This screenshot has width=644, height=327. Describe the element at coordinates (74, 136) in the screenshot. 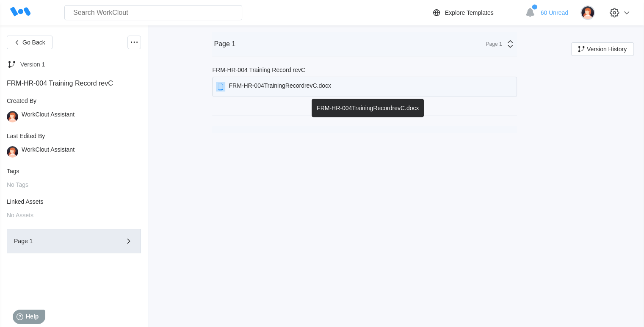

I see `div: Last Edited By` at that location.